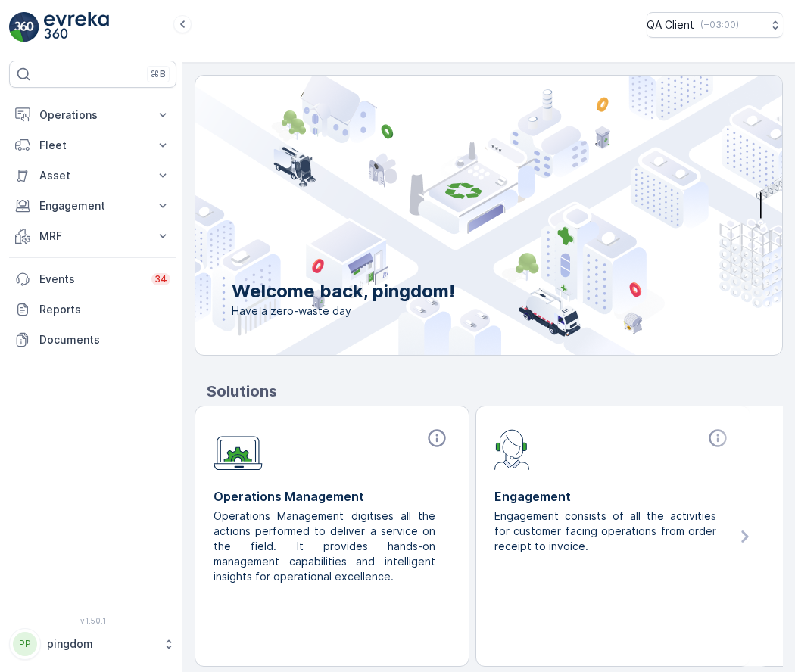 The image size is (795, 672). I want to click on span: v 1.50.1, so click(93, 621).